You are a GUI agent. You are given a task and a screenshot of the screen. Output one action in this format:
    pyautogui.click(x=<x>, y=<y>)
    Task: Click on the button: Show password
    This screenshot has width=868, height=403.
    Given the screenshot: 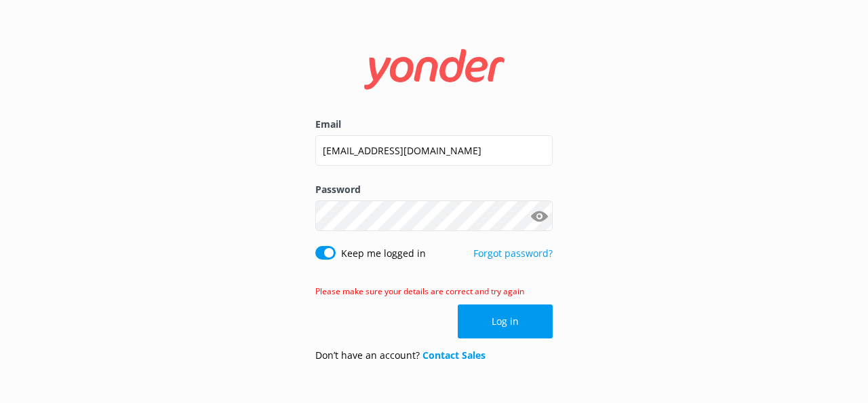 What is the action you would take?
    pyautogui.click(x=539, y=216)
    